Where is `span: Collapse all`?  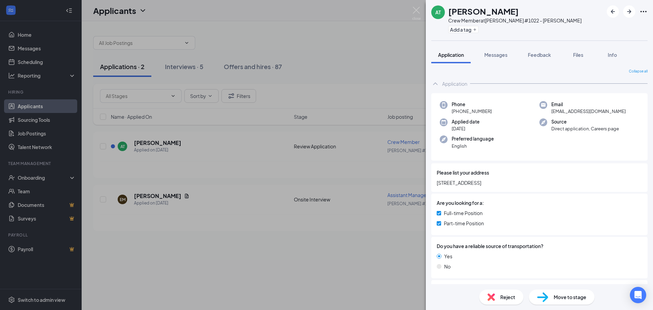
span: Collapse all is located at coordinates (638, 71).